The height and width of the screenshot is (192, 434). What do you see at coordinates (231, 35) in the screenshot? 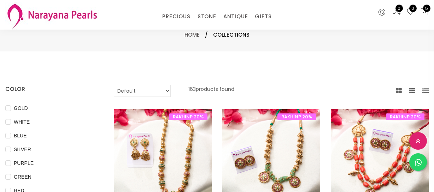
I see `span: Collections` at bounding box center [231, 35].